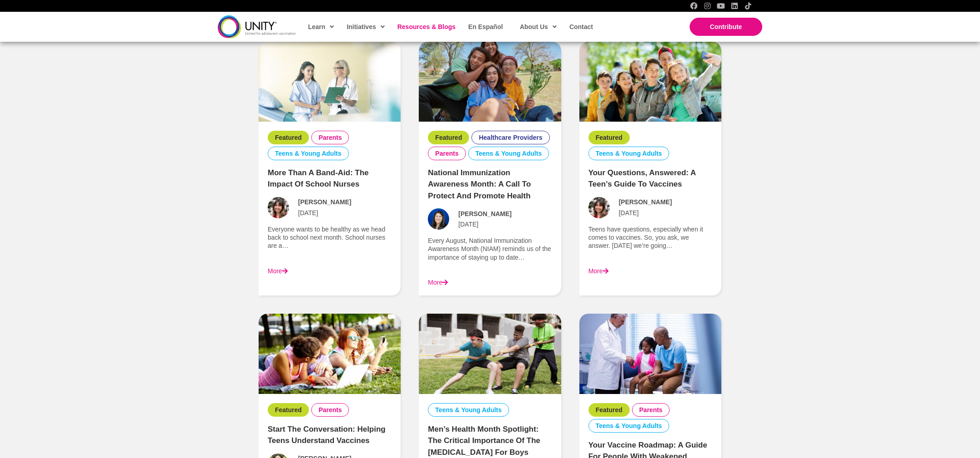 The image size is (980, 458). Describe the element at coordinates (721, 6) in the screenshot. I see `a: YouTube` at that location.